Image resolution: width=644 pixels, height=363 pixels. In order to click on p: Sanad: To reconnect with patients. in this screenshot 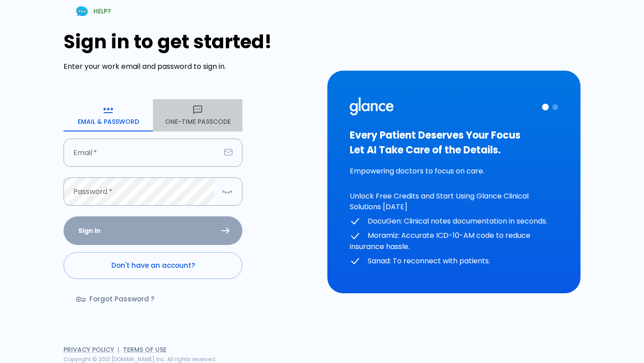, I will do `click(454, 261)`.